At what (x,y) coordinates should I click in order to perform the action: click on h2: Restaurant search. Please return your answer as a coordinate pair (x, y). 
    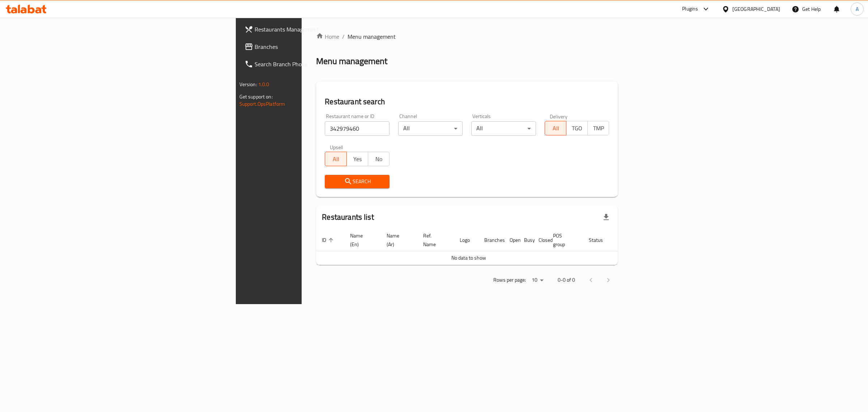
    Looking at the image, I should click on (467, 102).